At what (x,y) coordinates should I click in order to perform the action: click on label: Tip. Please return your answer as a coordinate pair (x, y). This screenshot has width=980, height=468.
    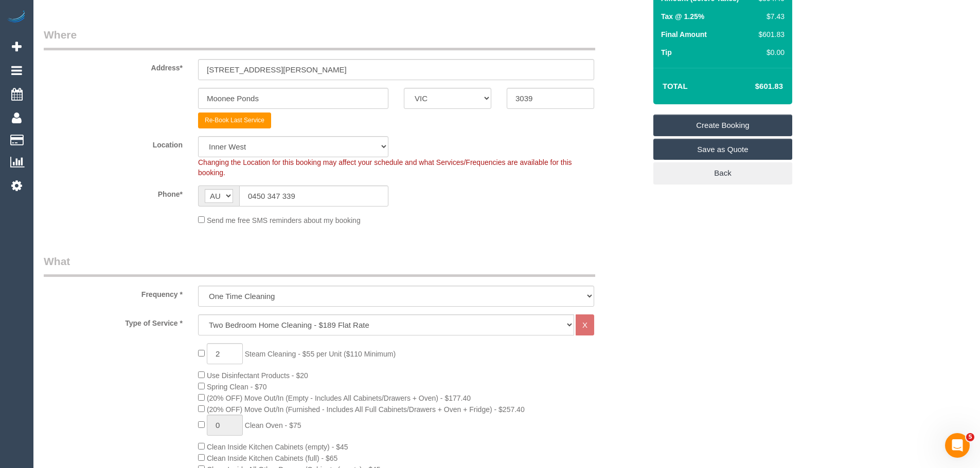
    Looking at the image, I should click on (666, 53).